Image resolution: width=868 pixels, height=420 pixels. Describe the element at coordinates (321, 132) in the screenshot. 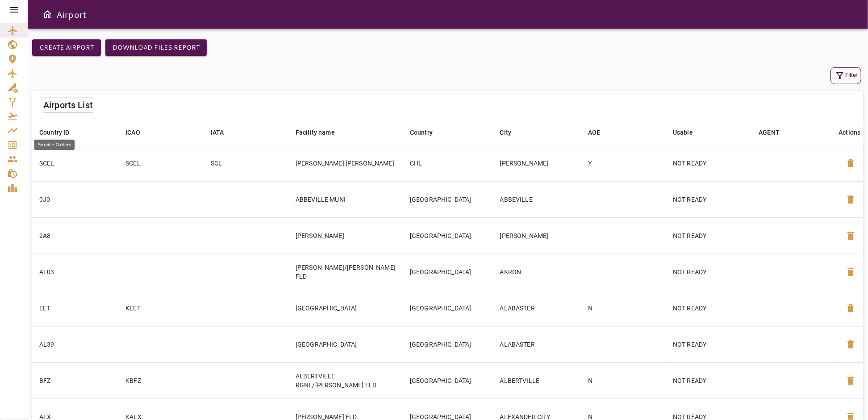

I see `span: Facility name` at that location.